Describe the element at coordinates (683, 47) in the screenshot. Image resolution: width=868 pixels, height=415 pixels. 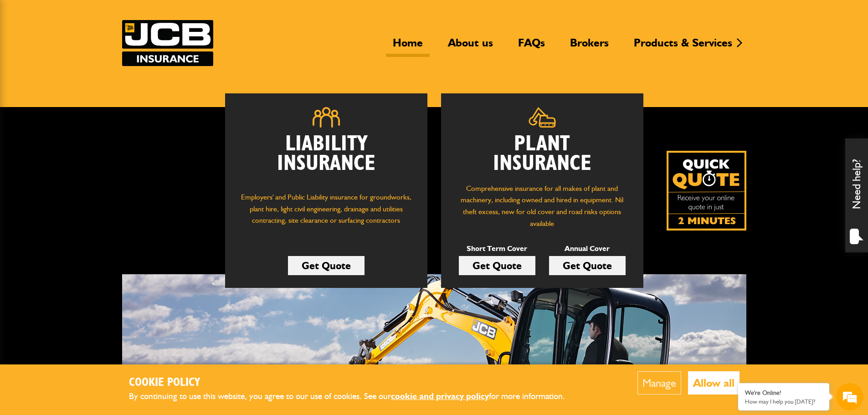
I see `a: Products & Services` at that location.